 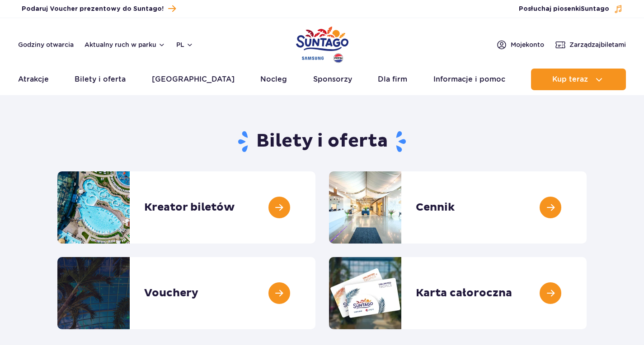 What do you see at coordinates (595, 9) in the screenshot?
I see `span: Suntago` at bounding box center [595, 9].